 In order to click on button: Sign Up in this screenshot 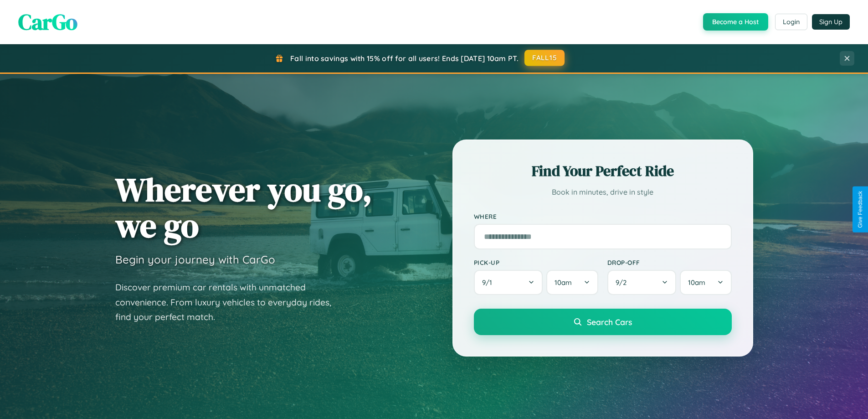, I will do `click(830, 22)`.